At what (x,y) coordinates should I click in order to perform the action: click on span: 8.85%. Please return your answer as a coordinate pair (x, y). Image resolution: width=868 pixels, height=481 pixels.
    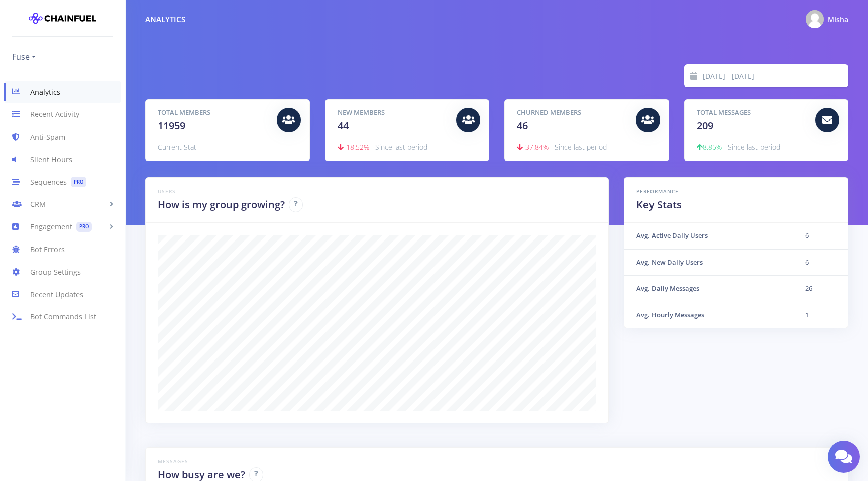
    Looking at the image, I should click on (709, 146).